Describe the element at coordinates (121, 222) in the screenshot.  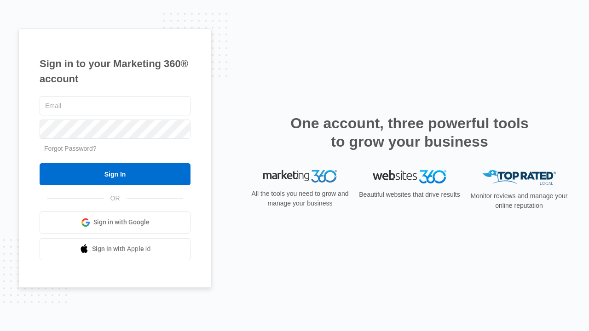
I see `span: Sign in with Google` at that location.